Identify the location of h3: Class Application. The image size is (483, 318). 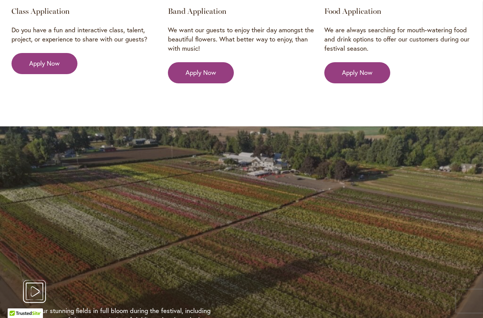
(85, 11).